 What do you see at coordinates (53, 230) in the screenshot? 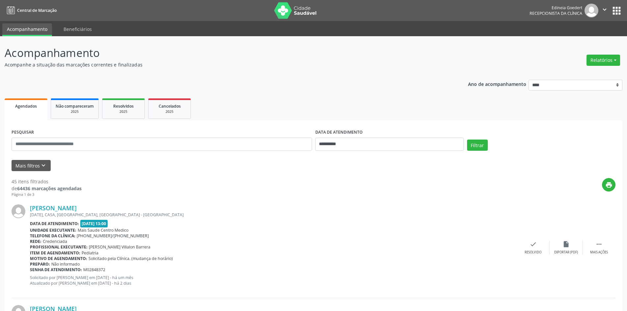
I see `b: Unidade executante:` at bounding box center [53, 230].